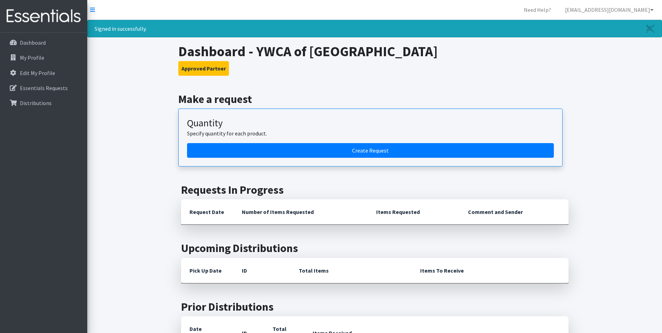 The height and width of the screenshot is (333, 662). Describe the element at coordinates (262, 271) in the screenshot. I see `th: ID` at that location.